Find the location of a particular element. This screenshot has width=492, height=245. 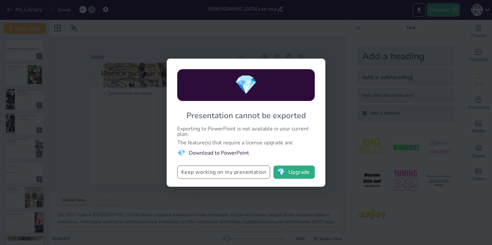

button: Keep working on my presentation is located at coordinates (224, 172).